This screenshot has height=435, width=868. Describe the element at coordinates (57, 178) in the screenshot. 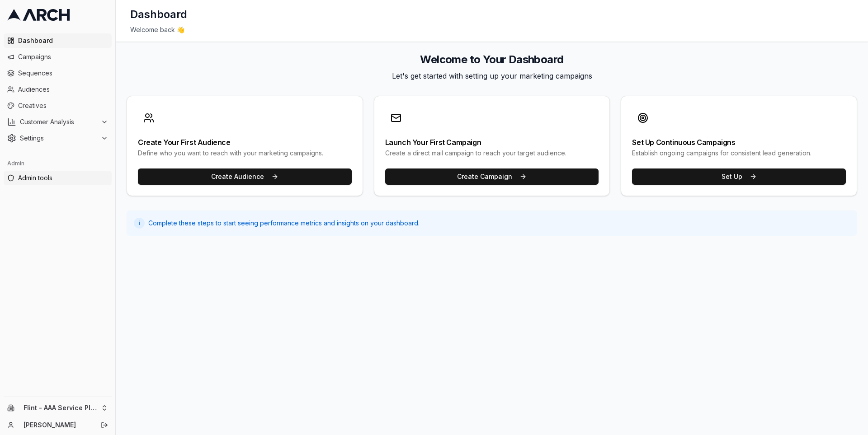

I see `a: Admin tools` at that location.